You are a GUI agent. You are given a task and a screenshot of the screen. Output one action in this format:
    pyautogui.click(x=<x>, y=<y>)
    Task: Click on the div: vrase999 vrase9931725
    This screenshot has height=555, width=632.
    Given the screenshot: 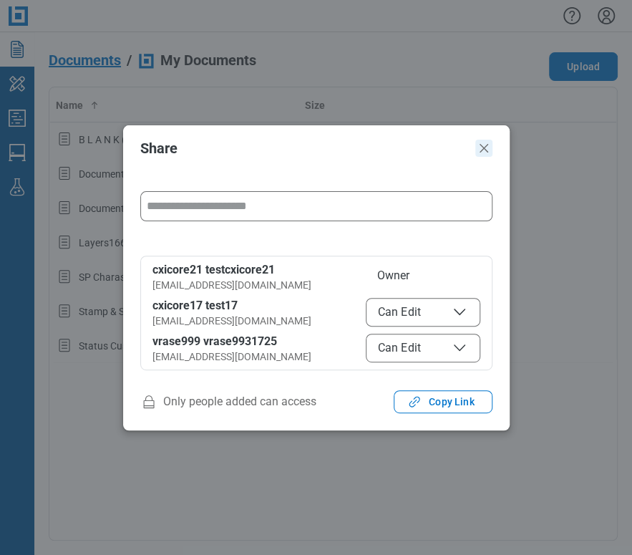 What is the action you would take?
    pyautogui.click(x=246, y=341)
    